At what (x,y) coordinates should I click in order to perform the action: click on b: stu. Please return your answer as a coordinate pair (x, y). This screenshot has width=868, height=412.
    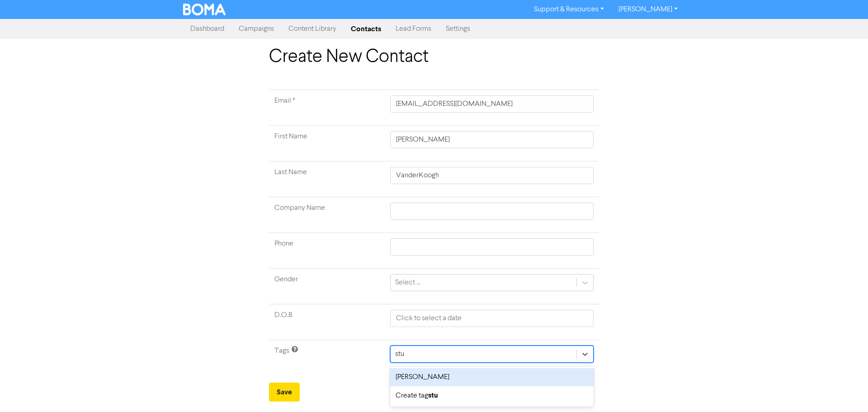
    Looking at the image, I should click on (433, 395).